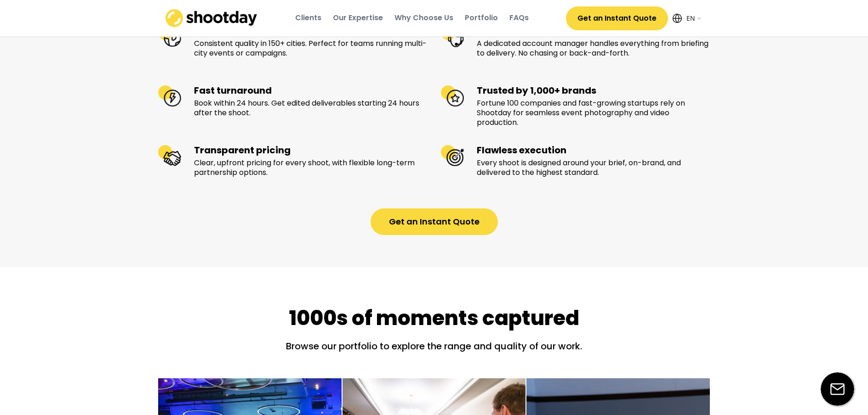  What do you see at coordinates (837, 389) in the screenshot?
I see `img: email-icon%20%281%29.svg` at bounding box center [837, 389].